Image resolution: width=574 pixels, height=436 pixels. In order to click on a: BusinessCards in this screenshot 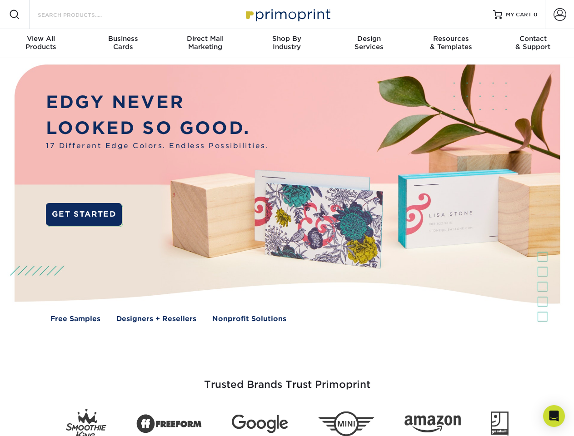, I will do `click(123, 44)`.